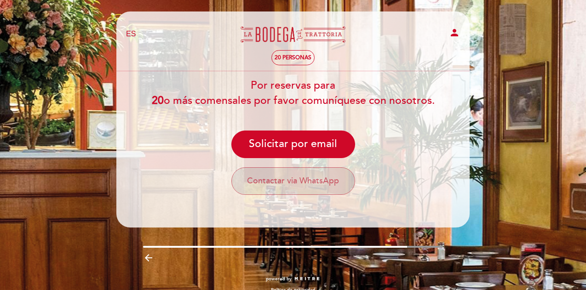  Describe the element at coordinates (454, 33) in the screenshot. I see `i: person` at that location.